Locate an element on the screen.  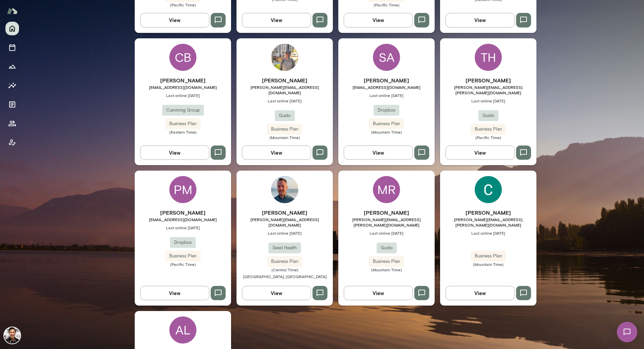
img: Keith Frymark is located at coordinates (285, 189).